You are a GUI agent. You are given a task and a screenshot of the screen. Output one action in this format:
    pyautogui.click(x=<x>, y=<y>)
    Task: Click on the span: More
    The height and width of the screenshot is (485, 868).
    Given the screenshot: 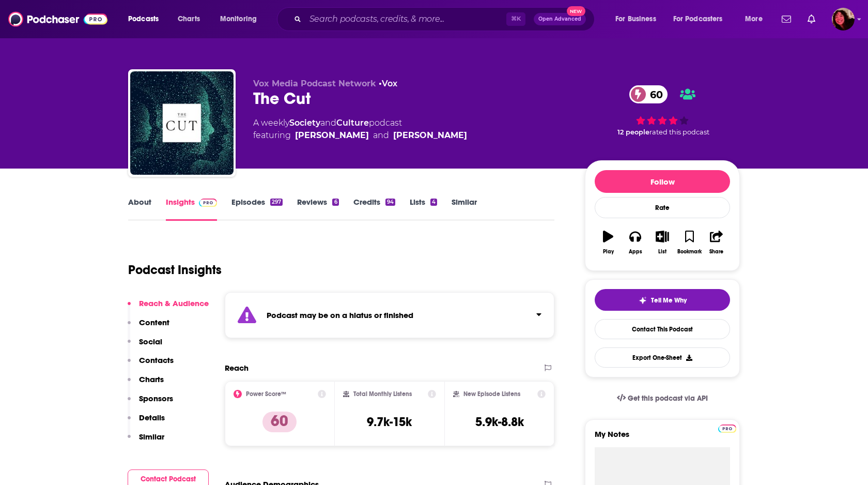 What is the action you would take?
    pyautogui.click(x=754, y=19)
    